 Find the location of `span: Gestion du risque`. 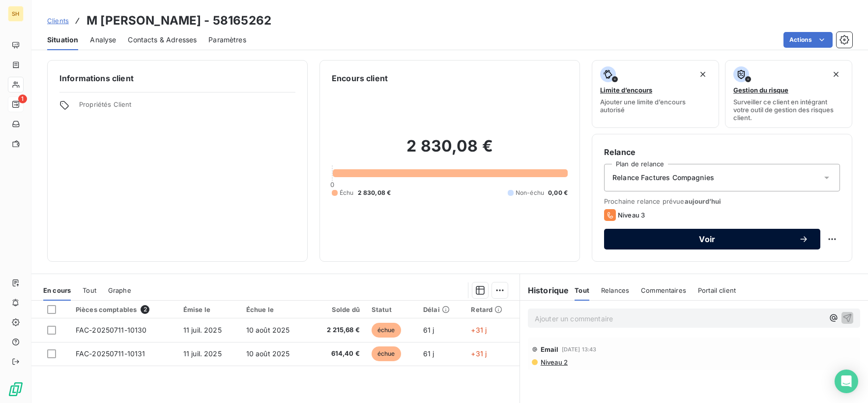

span: Gestion du risque is located at coordinates (761, 90).